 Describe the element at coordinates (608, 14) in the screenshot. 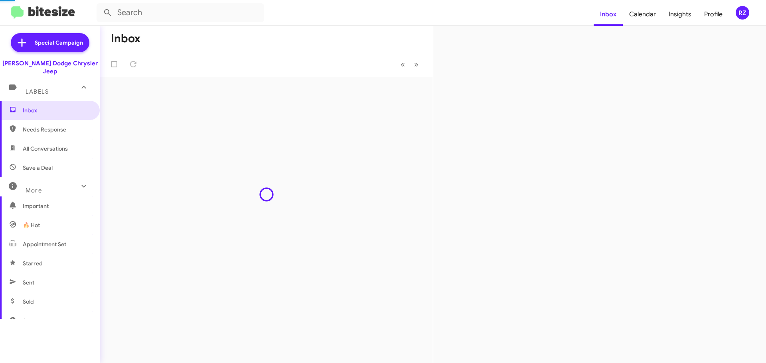

I see `a: Inbox` at that location.